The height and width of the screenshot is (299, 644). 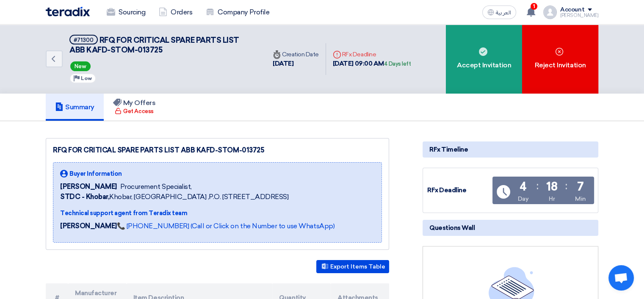 I want to click on div: 4 Days left, so click(x=398, y=64).